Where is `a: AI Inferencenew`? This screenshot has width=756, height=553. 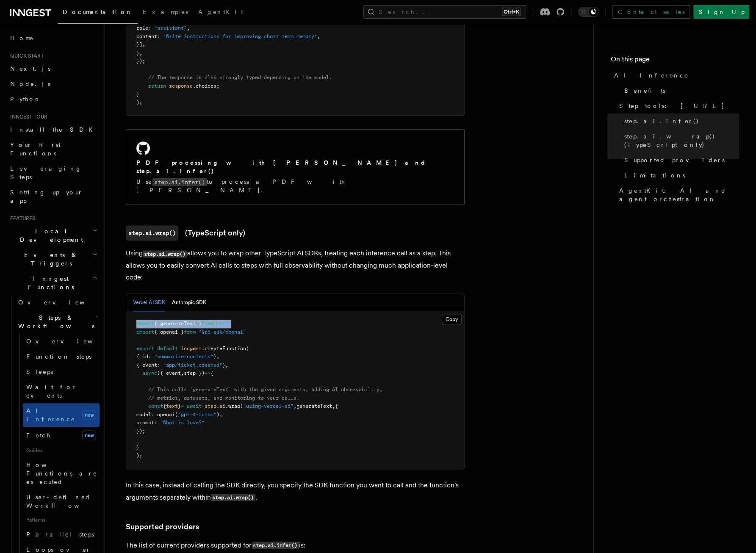
a: AI Inferencenew is located at coordinates (61, 415).